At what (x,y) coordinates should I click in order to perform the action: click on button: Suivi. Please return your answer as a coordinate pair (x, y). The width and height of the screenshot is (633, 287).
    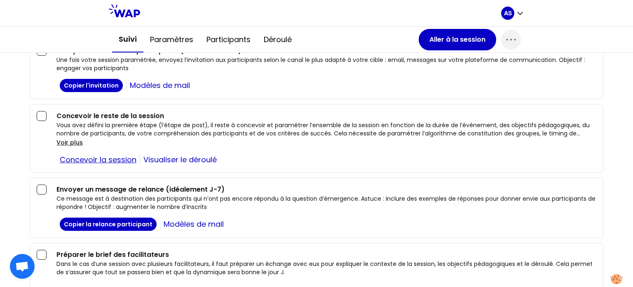
    Looking at the image, I should click on (128, 40).